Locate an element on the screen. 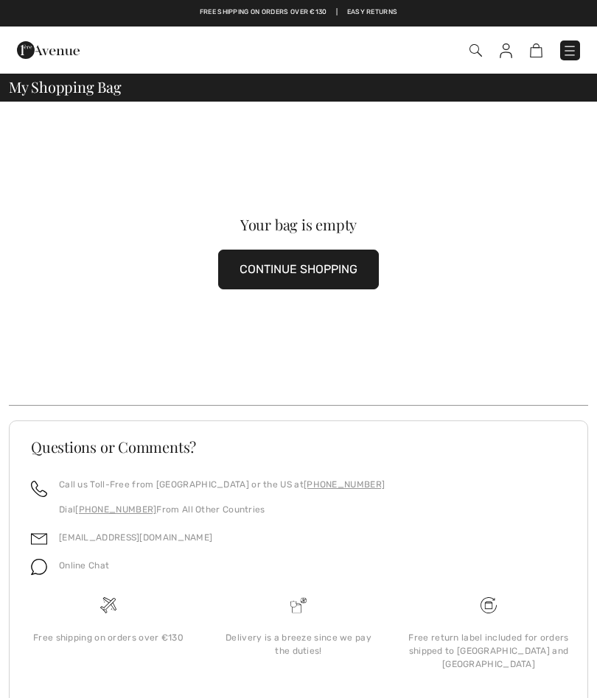  img: email is located at coordinates (39, 539).